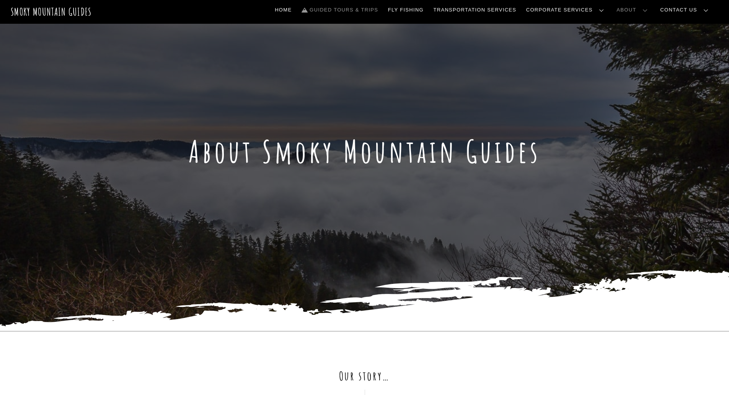 Image resolution: width=729 pixels, height=395 pixels. Describe the element at coordinates (686, 10) in the screenshot. I see `a: Contact Us` at that location.